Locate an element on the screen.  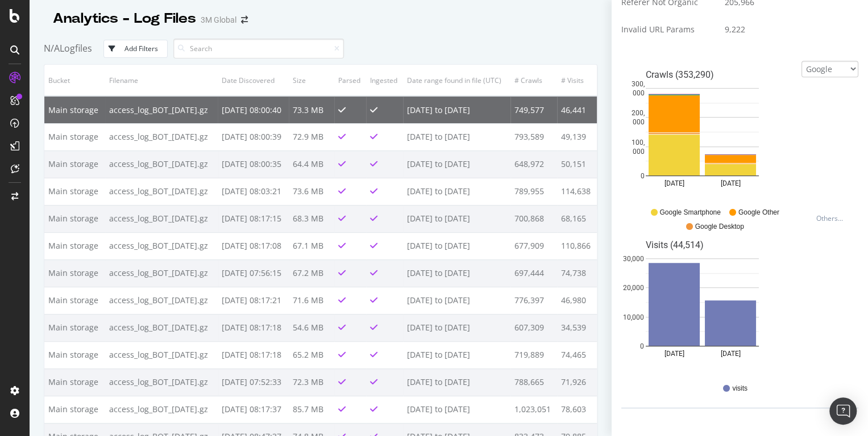
text: Crawls (353,290) is located at coordinates (679, 74).